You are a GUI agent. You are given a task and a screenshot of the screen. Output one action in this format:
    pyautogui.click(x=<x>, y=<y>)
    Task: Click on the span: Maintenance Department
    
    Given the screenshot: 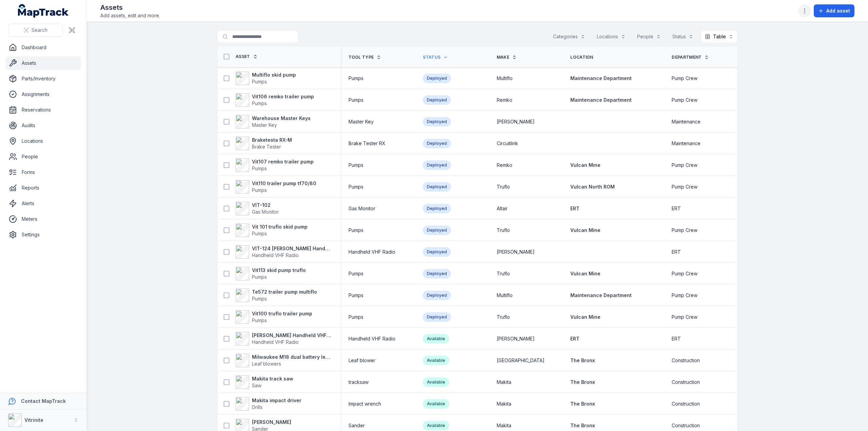 What is the action you would take?
    pyautogui.click(x=600, y=295)
    